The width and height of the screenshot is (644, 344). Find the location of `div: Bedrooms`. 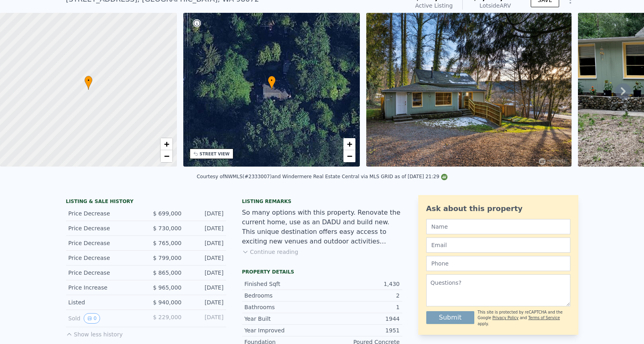

div: Bedrooms is located at coordinates (283, 296).